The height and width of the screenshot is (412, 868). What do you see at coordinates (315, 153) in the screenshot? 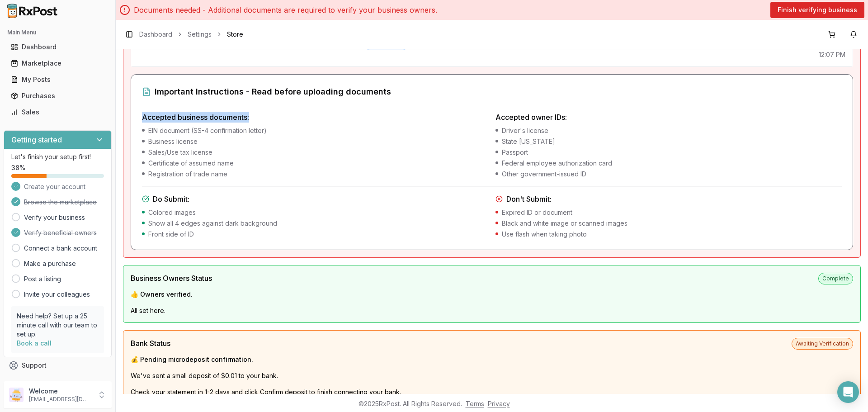
I see `li: Sales/Use tax license` at bounding box center [315, 153].